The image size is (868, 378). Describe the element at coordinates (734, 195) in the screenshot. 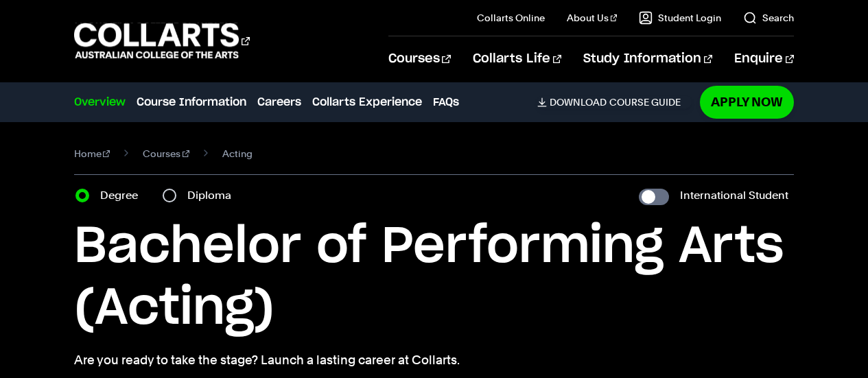

I see `label: International Student` at that location.